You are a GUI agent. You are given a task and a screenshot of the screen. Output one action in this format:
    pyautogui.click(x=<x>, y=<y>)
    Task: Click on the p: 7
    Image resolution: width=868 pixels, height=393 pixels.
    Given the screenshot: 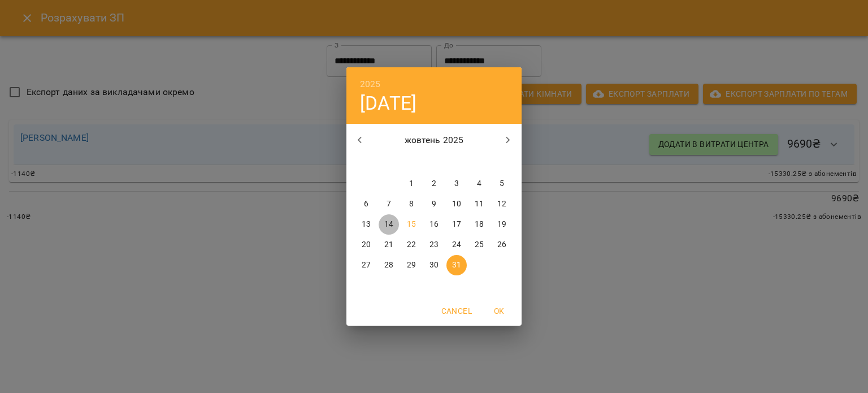 What is the action you would take?
    pyautogui.click(x=389, y=204)
    